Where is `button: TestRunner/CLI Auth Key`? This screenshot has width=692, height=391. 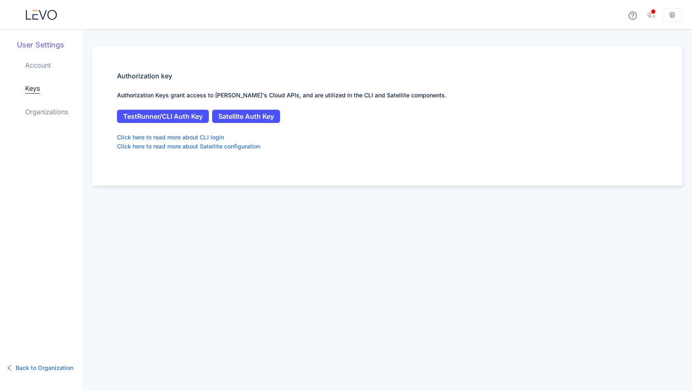
button: TestRunner/CLI Auth Key is located at coordinates (163, 116).